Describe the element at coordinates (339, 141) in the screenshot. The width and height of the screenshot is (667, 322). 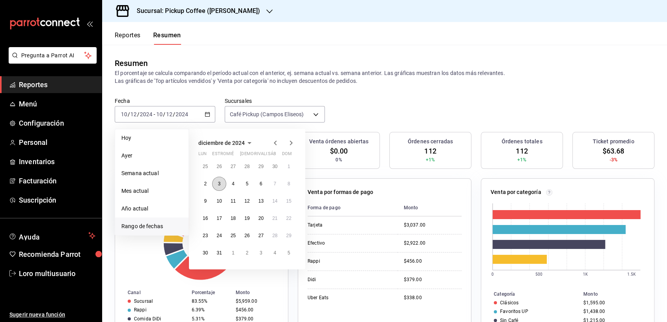
I see `h3: Venta órdenes abiertas` at that location.